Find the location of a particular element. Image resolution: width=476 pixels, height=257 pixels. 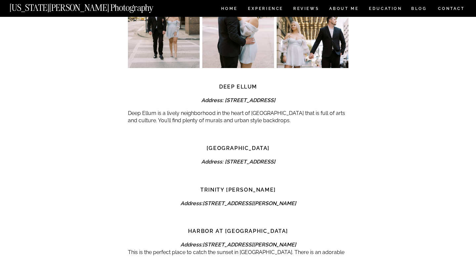

nav: EDUCATION is located at coordinates (386, 9).